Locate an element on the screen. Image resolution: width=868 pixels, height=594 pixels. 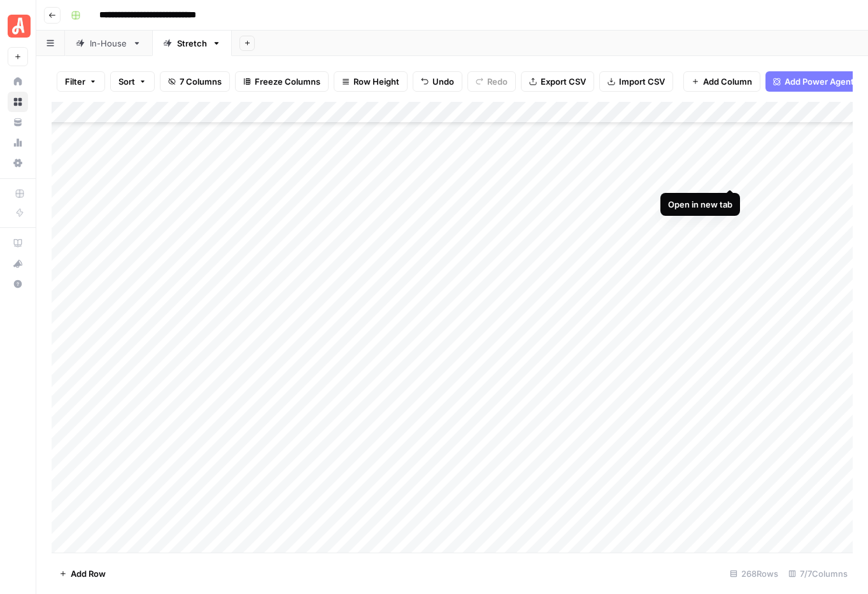
a: AirOps Academy is located at coordinates (18, 243).